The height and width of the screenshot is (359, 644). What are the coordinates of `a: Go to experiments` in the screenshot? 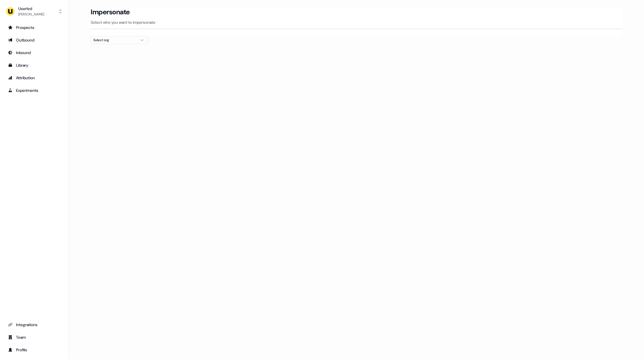 It's located at (34, 90).